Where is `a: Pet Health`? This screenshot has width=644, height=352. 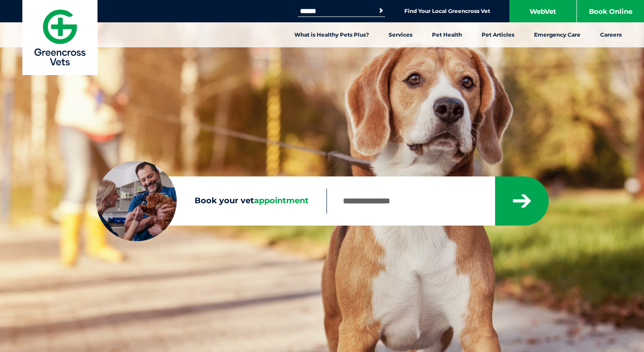 a: Pet Health is located at coordinates (447, 35).